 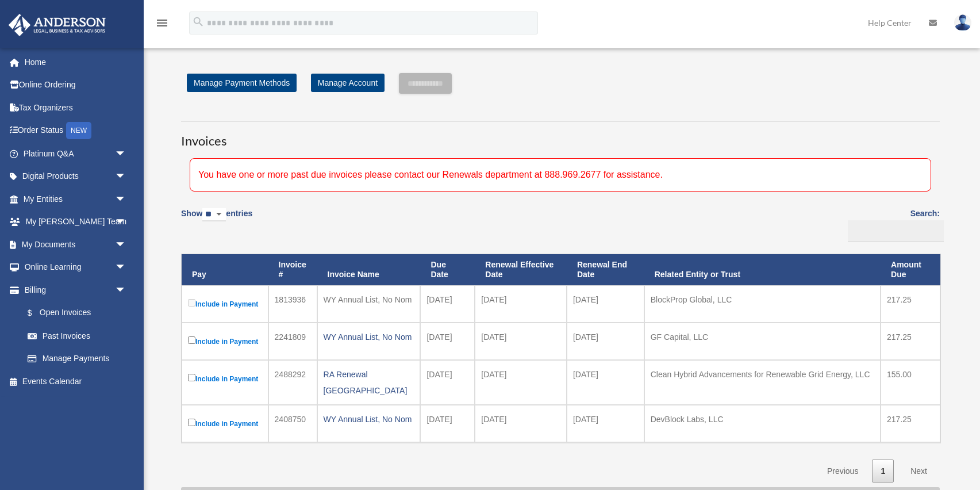 I want to click on label: Search:, so click(x=891, y=224).